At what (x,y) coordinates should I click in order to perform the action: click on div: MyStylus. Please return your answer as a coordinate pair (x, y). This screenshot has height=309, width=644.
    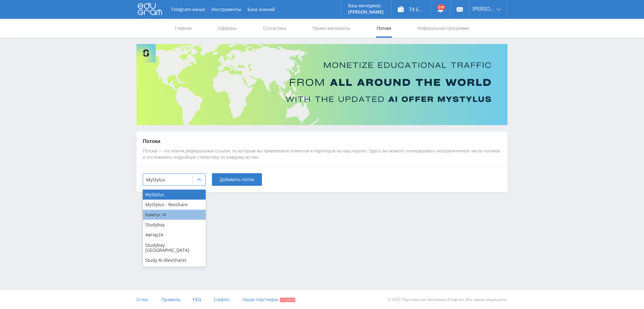
    Looking at the image, I should click on (174, 194).